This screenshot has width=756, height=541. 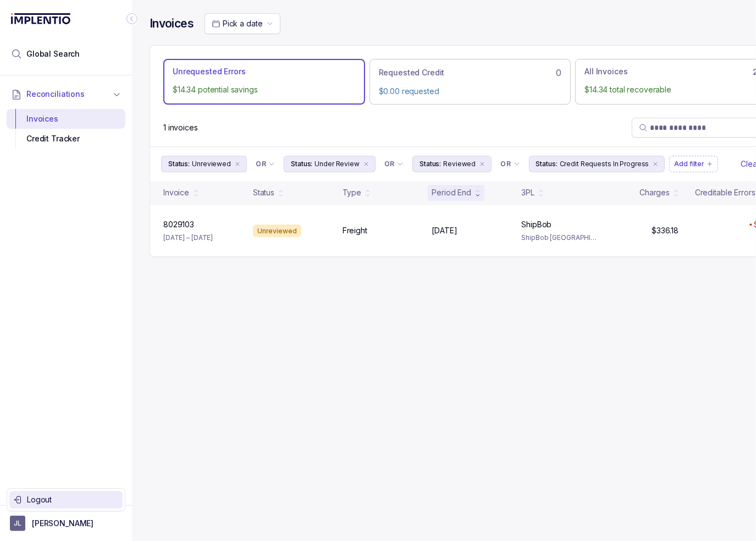 I want to click on span: User initials, so click(x=17, y=523).